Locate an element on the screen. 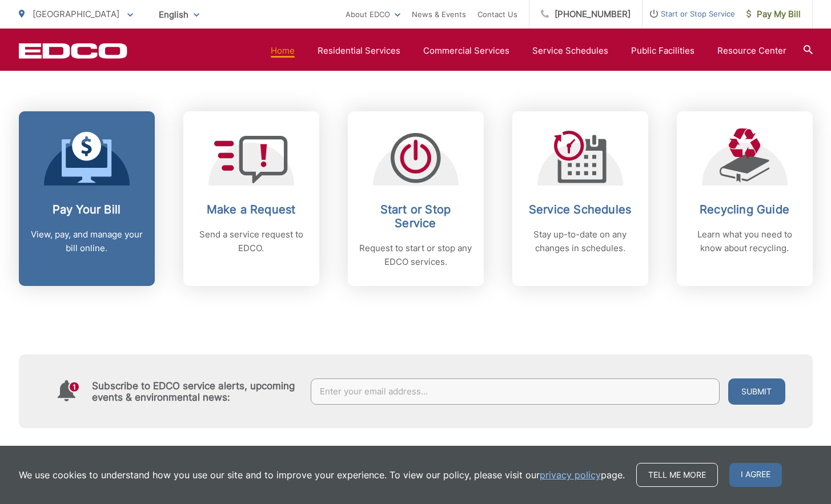  p: View, pay, and manage your bill online. is located at coordinates (87, 241).